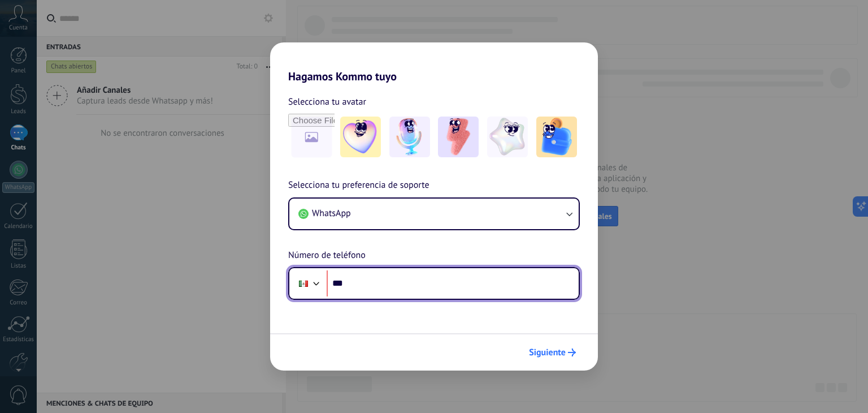  What do you see at coordinates (458, 137) in the screenshot?
I see `img: -3.jpeg` at bounding box center [458, 137].